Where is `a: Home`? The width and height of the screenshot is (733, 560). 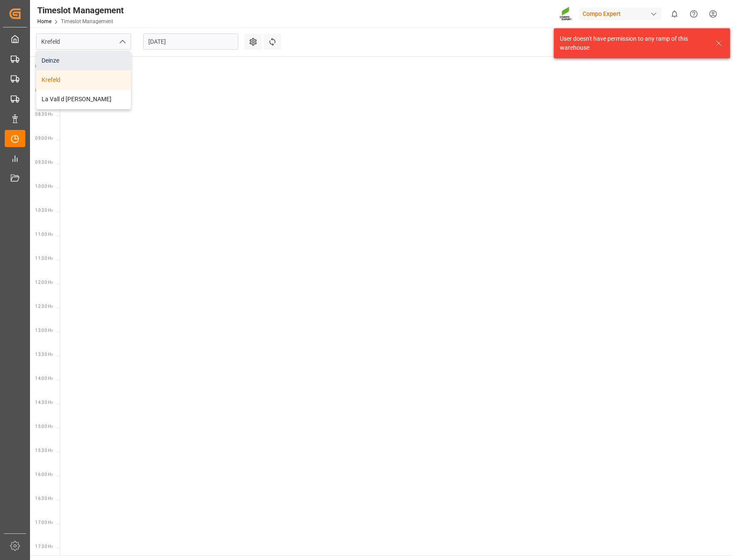
a: Home is located at coordinates (44, 21).